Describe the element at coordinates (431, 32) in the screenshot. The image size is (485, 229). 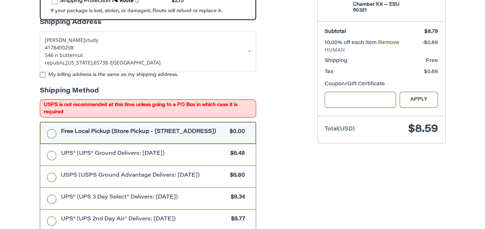
I see `span: $8.79` at that location.